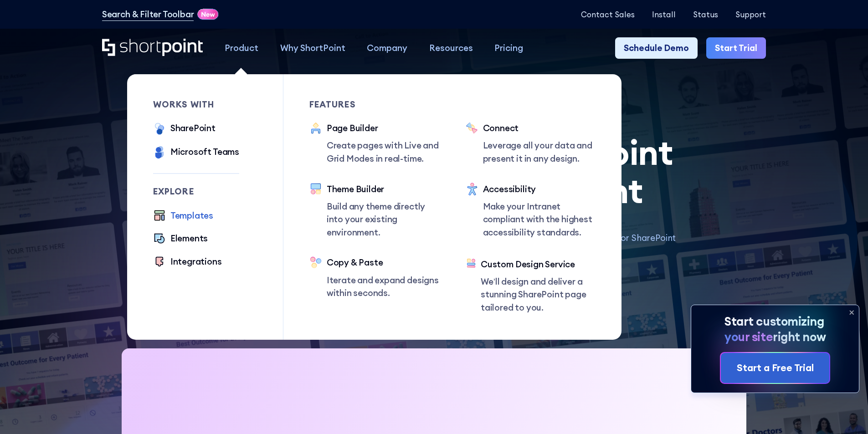  I want to click on p: Create pages with Live and Grid Modes in real-time., so click(383, 152).